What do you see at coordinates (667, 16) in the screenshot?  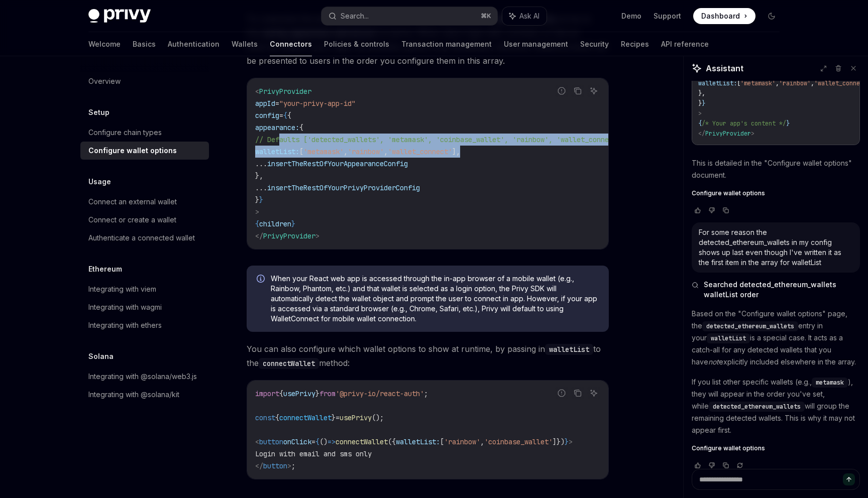 I see `a: Support` at bounding box center [667, 16].